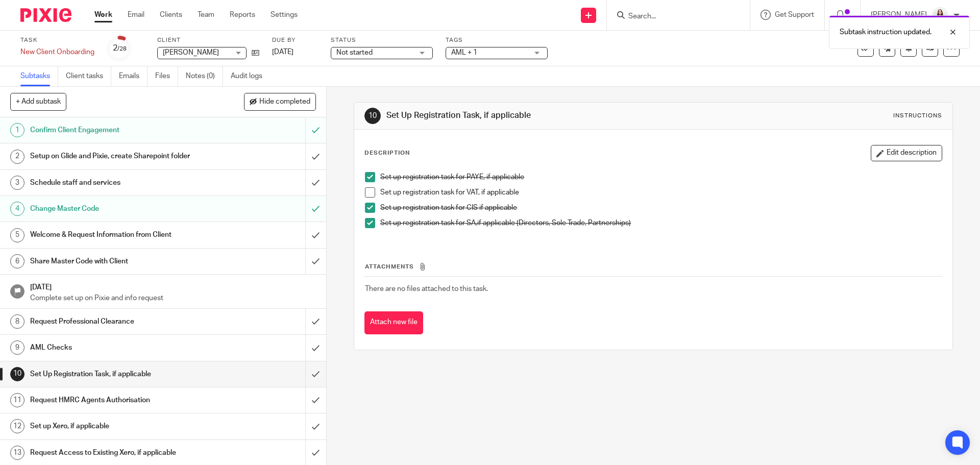 This screenshot has height=465, width=980. Describe the element at coordinates (119, 321) in the screenshot. I see `h1: Request Professional Clearance` at that location.